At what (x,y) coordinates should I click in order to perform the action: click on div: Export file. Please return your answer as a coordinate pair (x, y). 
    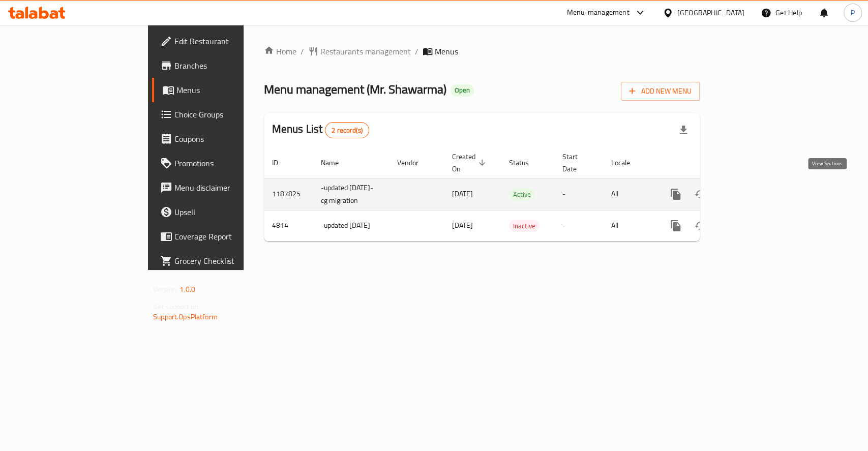
    Looking at the image, I should click on (684, 130).